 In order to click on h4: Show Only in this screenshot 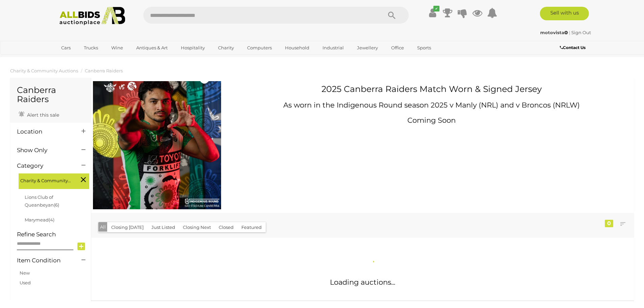, I will do `click(44, 150)`.